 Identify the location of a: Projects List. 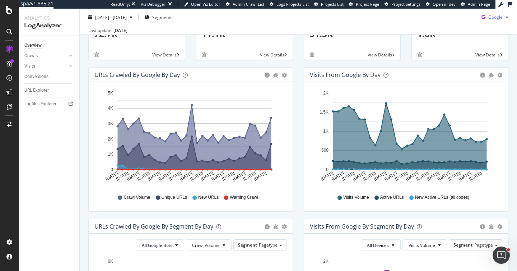
(329, 4).